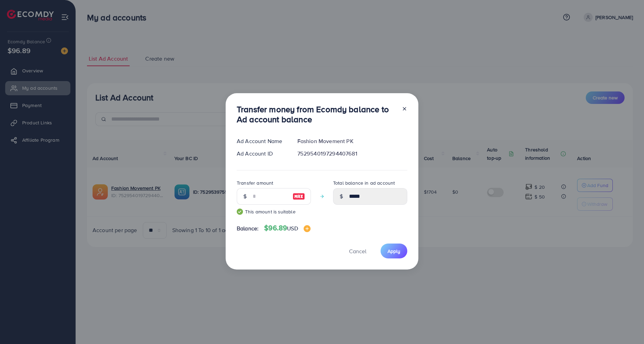  Describe the element at coordinates (357, 250) in the screenshot. I see `button: Cancel` at that location.